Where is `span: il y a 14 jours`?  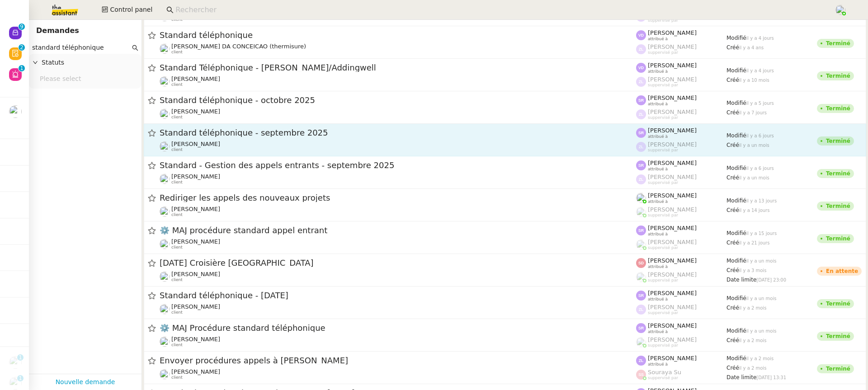
span: il y a 14 jours is located at coordinates (755, 210).